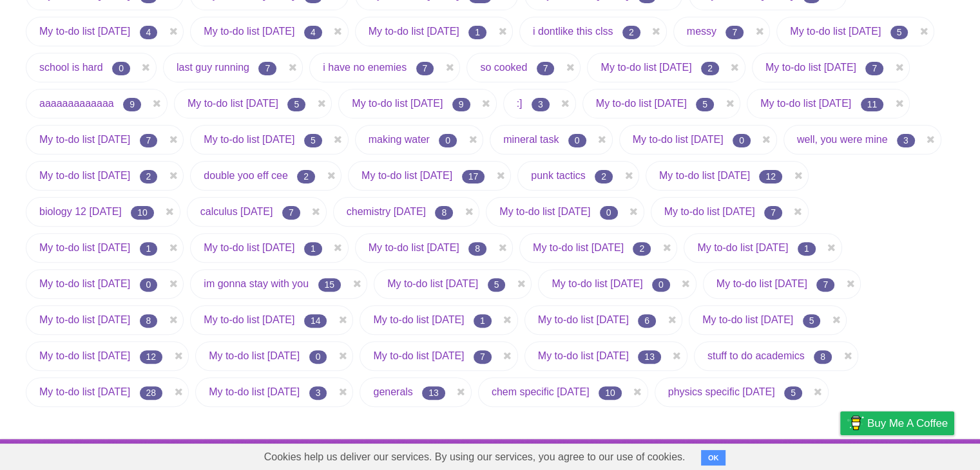 This screenshot has width=980, height=470. Describe the element at coordinates (855, 423) in the screenshot. I see `img: Buy me a coffee` at that location.